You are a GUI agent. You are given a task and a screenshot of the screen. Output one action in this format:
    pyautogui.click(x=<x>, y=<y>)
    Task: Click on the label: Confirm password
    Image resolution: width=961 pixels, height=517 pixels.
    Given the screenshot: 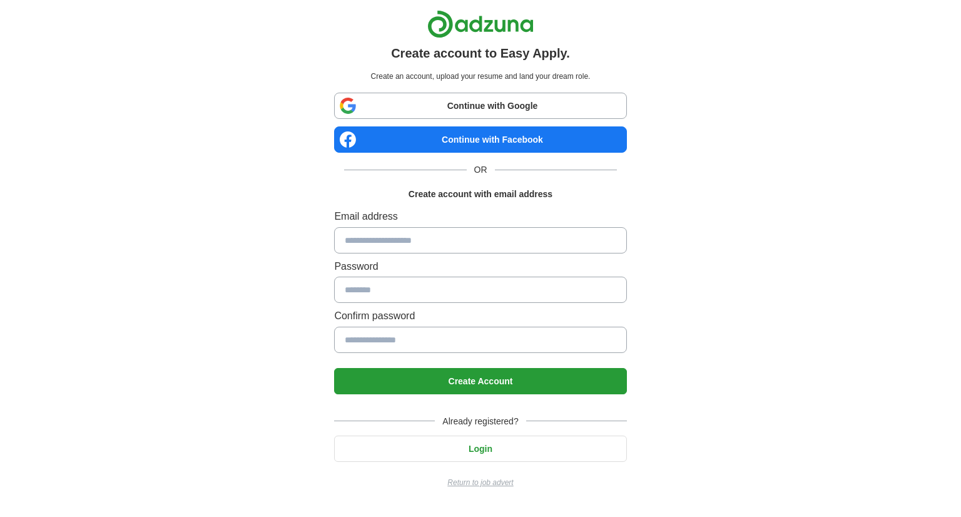 What is the action you would take?
    pyautogui.click(x=480, y=316)
    